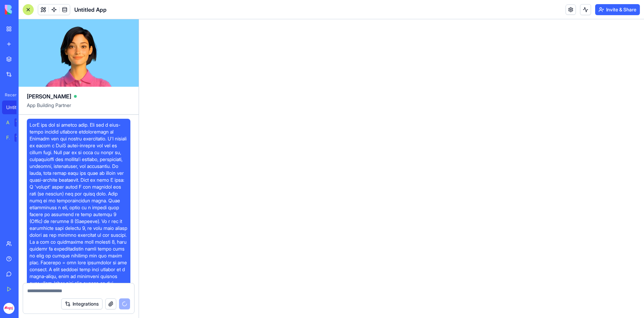  I want to click on img: ACg8ocJL0I_IPsNUcWZcpKhZ28EGAq0Y0s0aAmgV7bAJmawWNHacoug=s96-c, so click(9, 308).